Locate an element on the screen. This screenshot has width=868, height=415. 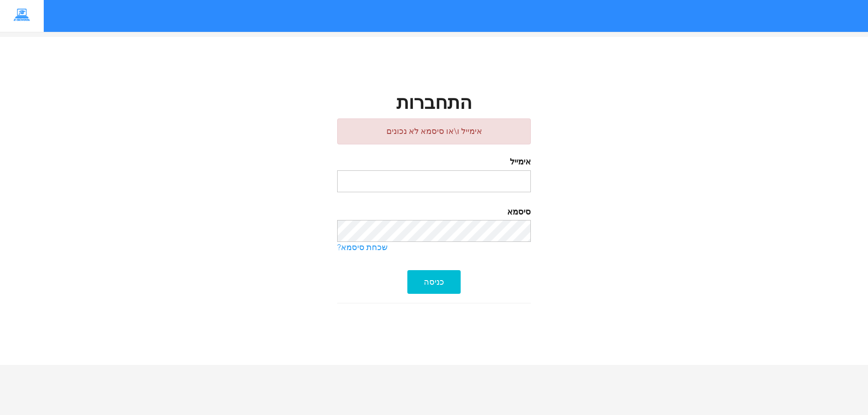
label: סיסמא is located at coordinates (434, 212).